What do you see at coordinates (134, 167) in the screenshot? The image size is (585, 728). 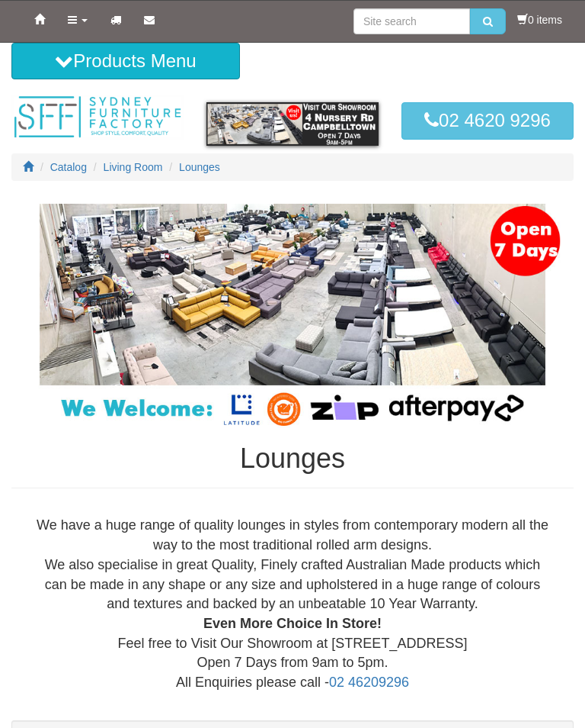 I see `span: Living Room` at bounding box center [134, 167].